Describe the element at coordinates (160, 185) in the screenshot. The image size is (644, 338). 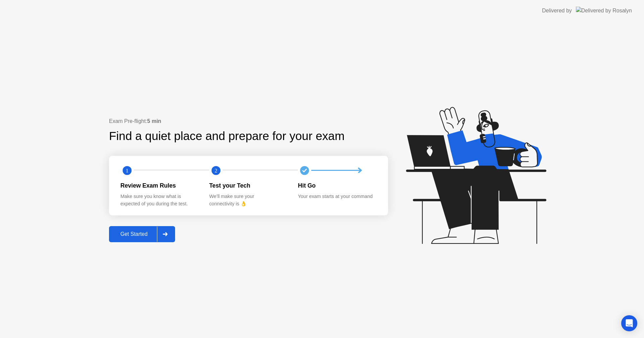
I see `div: Review Exam Rules` at that location.